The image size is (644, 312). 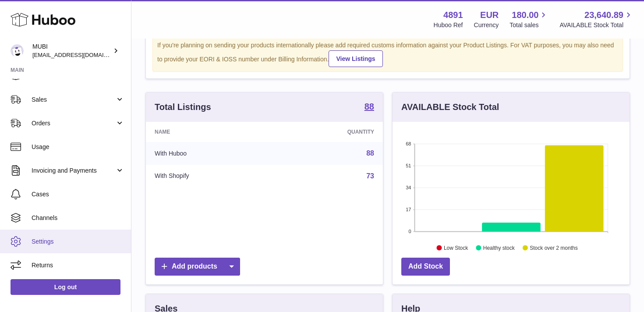 What do you see at coordinates (604, 15) in the screenshot?
I see `span: 23,640.89` at bounding box center [604, 15].